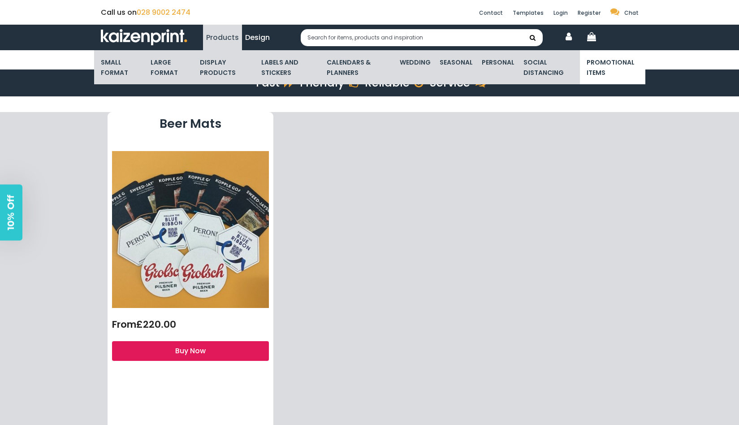 This screenshot has width=739, height=425. What do you see at coordinates (114, 67) in the screenshot?
I see `a: Small Format` at bounding box center [114, 67].